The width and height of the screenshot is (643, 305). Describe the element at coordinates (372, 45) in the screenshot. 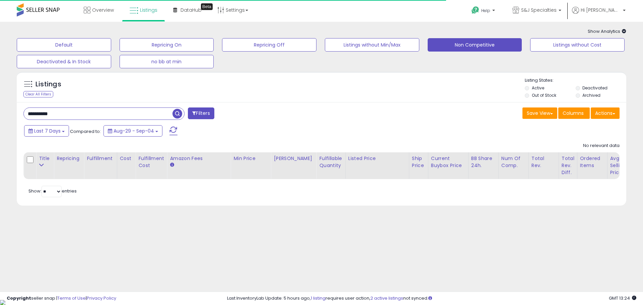

I see `button: Listings without Min/Max` at that location.